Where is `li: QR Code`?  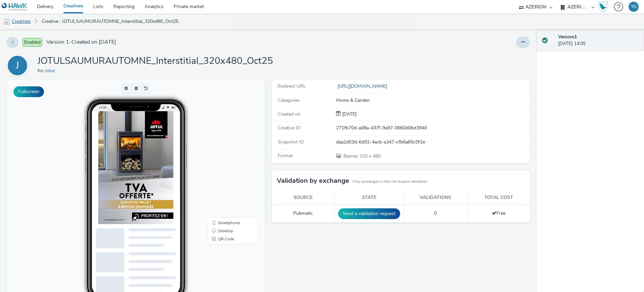
li: QR Code is located at coordinates (226, 159).